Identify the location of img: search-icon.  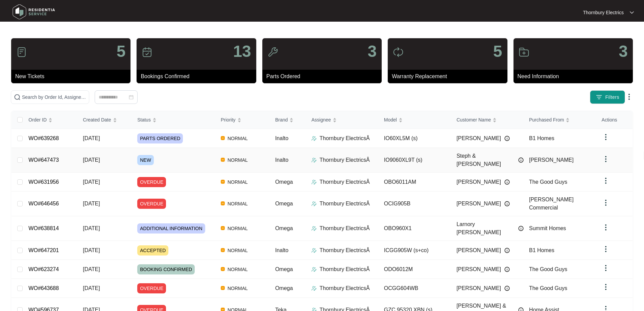
(17, 97).